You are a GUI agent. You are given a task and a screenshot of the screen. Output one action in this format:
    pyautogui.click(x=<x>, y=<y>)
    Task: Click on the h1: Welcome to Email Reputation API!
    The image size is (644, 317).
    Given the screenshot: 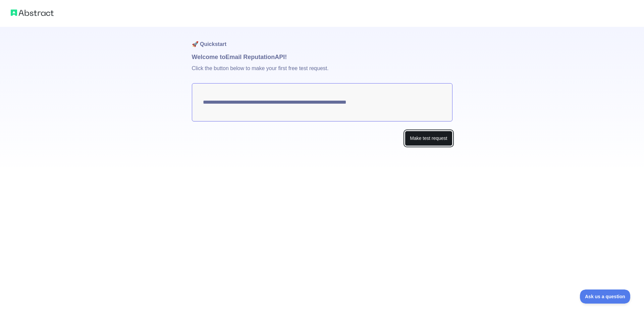 What is the action you would take?
    pyautogui.click(x=322, y=57)
    